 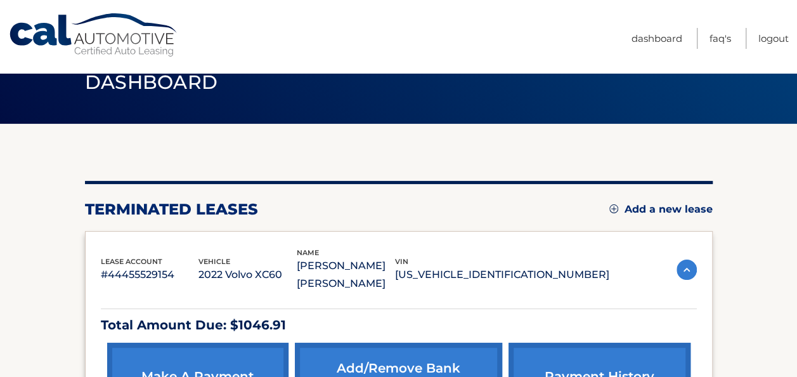 What do you see at coordinates (150, 275) in the screenshot?
I see `p: #44455529154` at bounding box center [150, 275].